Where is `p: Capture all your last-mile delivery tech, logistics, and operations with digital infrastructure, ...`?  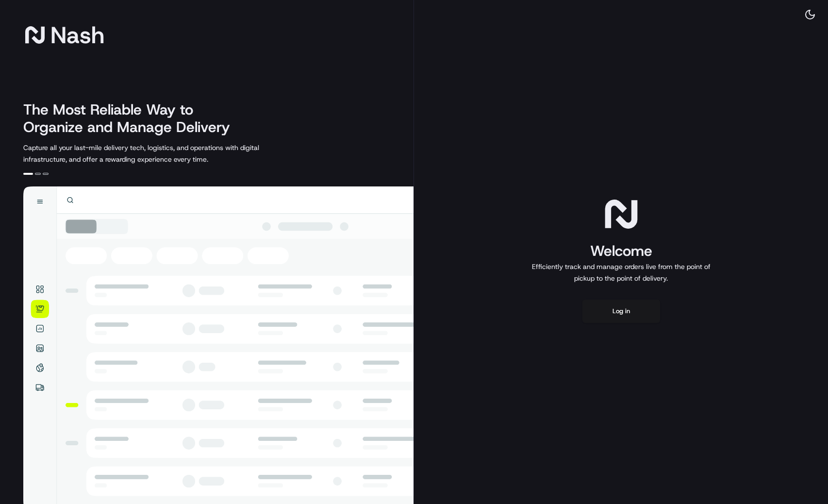
p: Capture all your last-mile delivery tech, logistics, and operations with digital infrastructure, ... is located at coordinates (163, 153).